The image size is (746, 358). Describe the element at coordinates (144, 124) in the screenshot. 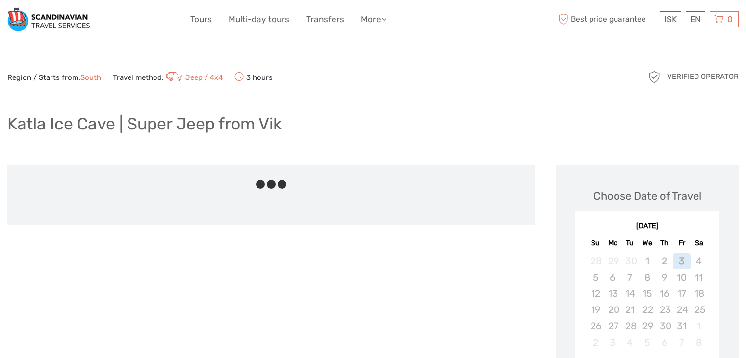

I see `h1: Katla Ice Cave | Super Jeep from Vik` at that location.